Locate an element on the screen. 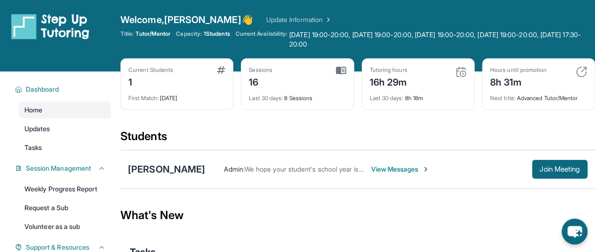 This screenshot has width=595, height=252. div: Current Students is located at coordinates (151, 70).